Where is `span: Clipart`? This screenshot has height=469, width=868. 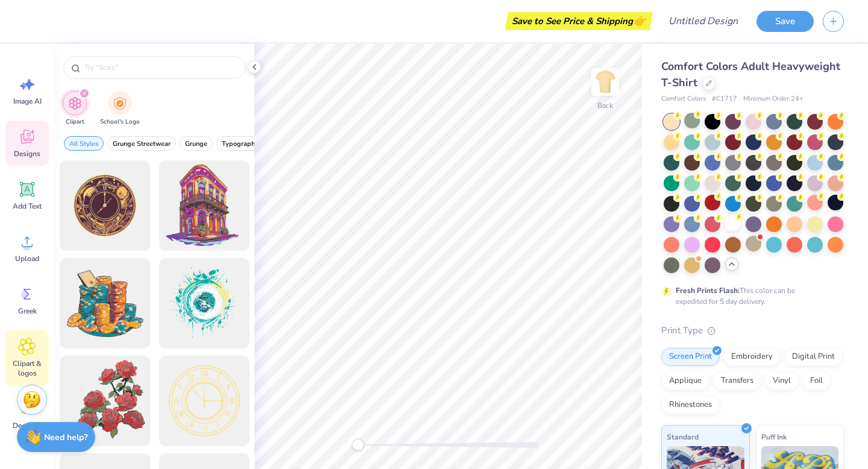 span: Clipart is located at coordinates (75, 122).